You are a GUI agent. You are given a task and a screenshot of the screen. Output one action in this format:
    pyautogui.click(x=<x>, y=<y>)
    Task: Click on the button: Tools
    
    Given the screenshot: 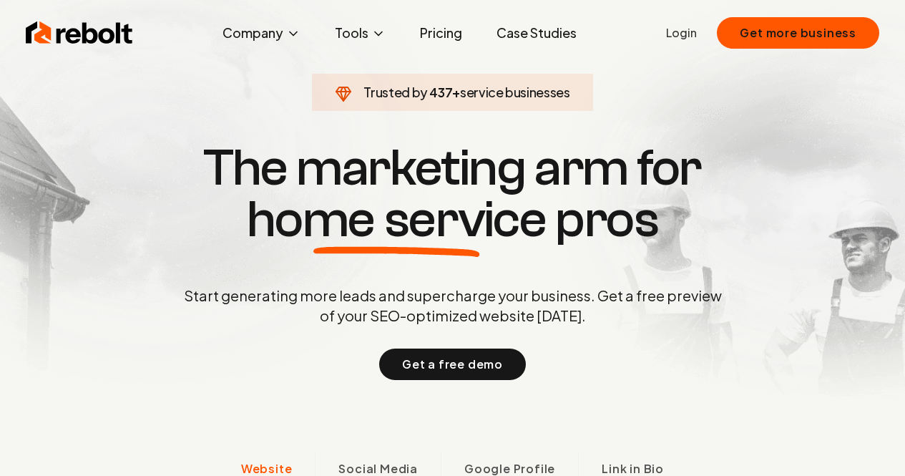 What is the action you would take?
    pyautogui.click(x=360, y=33)
    